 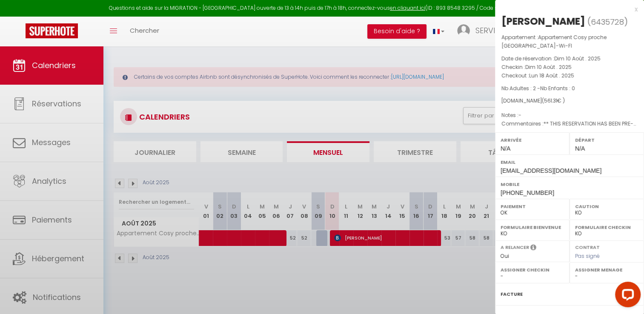 What do you see at coordinates (587, 246) in the screenshot?
I see `label: Contrat` at bounding box center [587, 246].